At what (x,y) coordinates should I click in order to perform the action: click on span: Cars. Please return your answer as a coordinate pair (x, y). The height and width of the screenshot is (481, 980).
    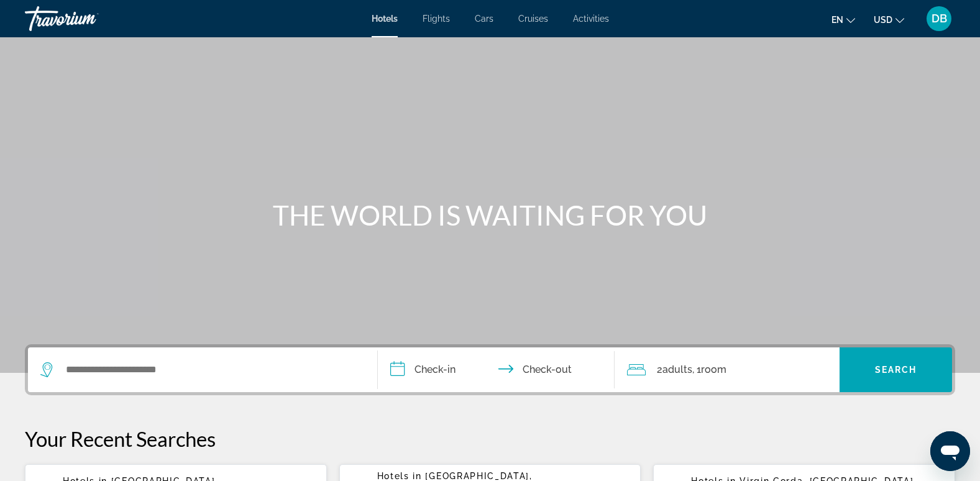
    Looking at the image, I should click on (484, 18).